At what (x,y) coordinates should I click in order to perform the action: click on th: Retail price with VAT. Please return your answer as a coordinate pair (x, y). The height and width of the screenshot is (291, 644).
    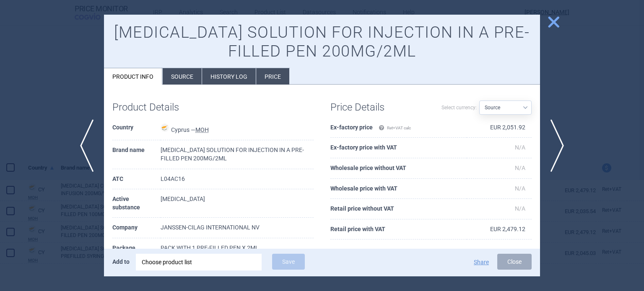
    Looking at the image, I should click on (398, 230).